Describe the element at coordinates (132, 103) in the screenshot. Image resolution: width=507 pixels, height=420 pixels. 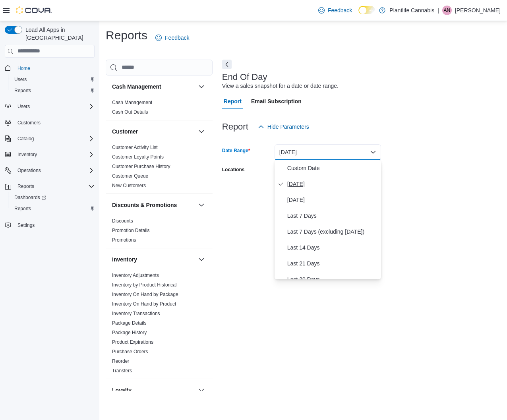
I see `a: Cash Management` at that location.